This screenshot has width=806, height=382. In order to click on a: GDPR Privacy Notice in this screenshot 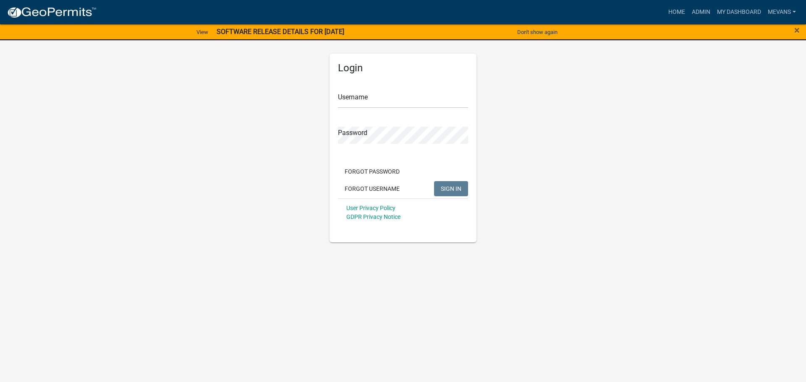, I will do `click(373, 217)`.